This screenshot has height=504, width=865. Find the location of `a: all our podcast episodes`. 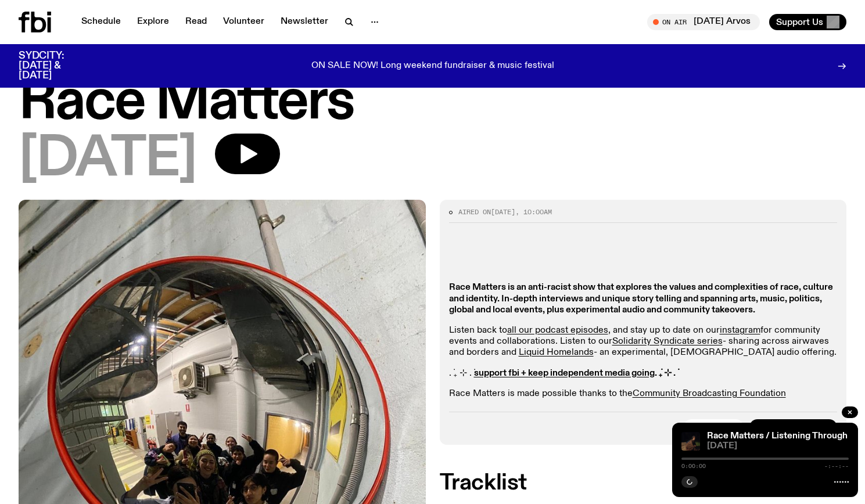

a: all our podcast episodes is located at coordinates (558, 330).